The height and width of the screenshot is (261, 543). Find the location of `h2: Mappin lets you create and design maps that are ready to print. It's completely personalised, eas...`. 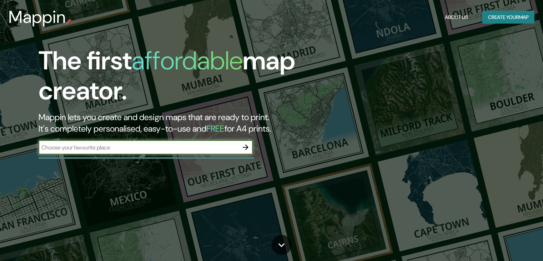

h2: Mappin lets you create and design maps that are ready to print. It's completely personalised, eas... is located at coordinates (174, 123).